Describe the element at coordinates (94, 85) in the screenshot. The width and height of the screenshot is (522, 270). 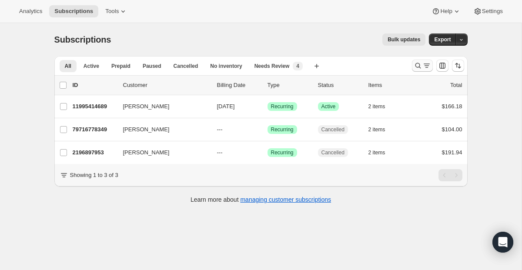
I see `p: ID` at that location.